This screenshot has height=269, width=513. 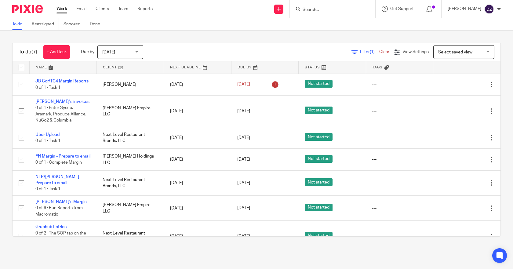 What do you see at coordinates (74, 24) in the screenshot?
I see `a: Snoozed` at bounding box center [74, 24].